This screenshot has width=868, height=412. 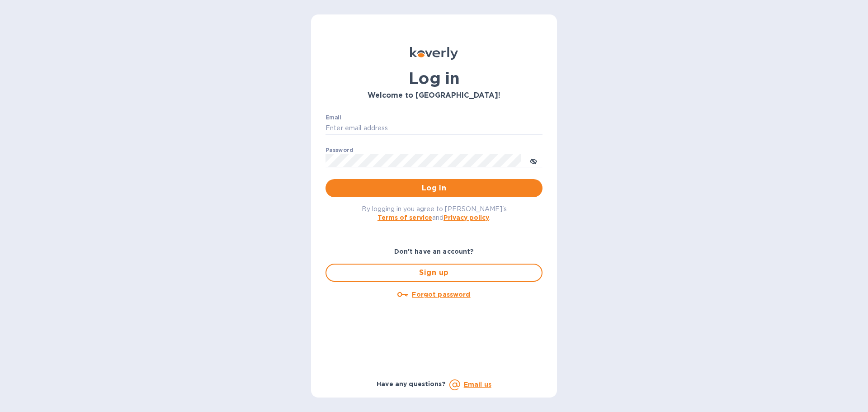 What do you see at coordinates (533, 160) in the screenshot?
I see `button: toggle password visibility` at bounding box center [533, 160].